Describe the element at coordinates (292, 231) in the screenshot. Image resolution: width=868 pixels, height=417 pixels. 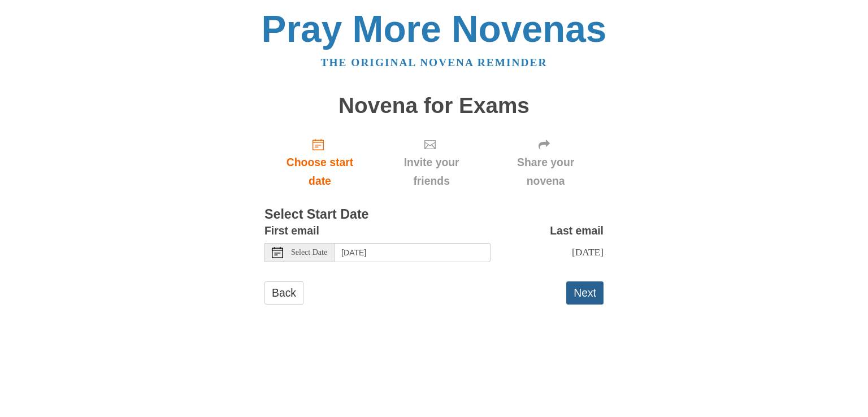
I see `label: First email` at that location.